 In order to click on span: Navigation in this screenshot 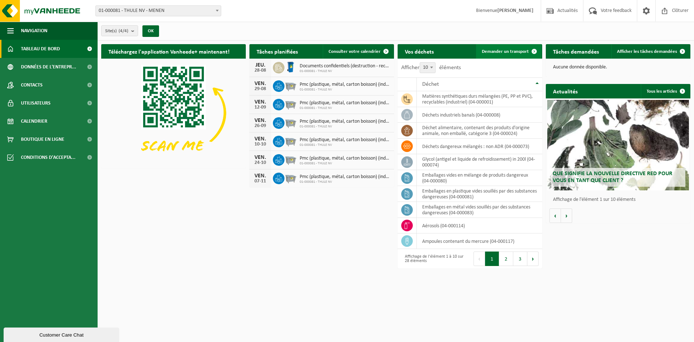, I will do `click(34, 31)`.